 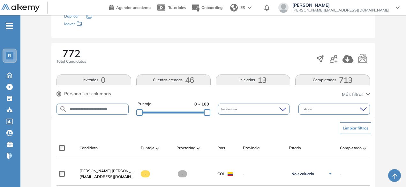 I want to click on img: SEARCH_ALT, so click(x=63, y=109).